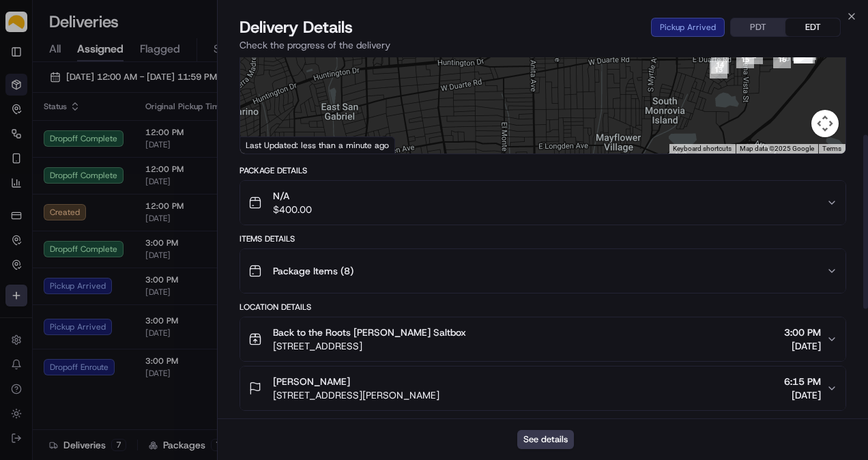 This screenshot has width=868, height=460. What do you see at coordinates (65, 311) in the screenshot?
I see `span: Knowledge Base` at bounding box center [65, 311].